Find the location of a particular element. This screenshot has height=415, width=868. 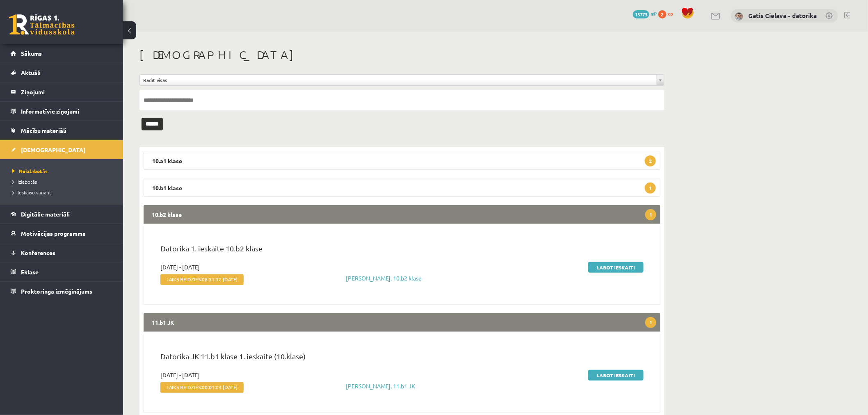

span: Sākums is located at coordinates (32, 54).